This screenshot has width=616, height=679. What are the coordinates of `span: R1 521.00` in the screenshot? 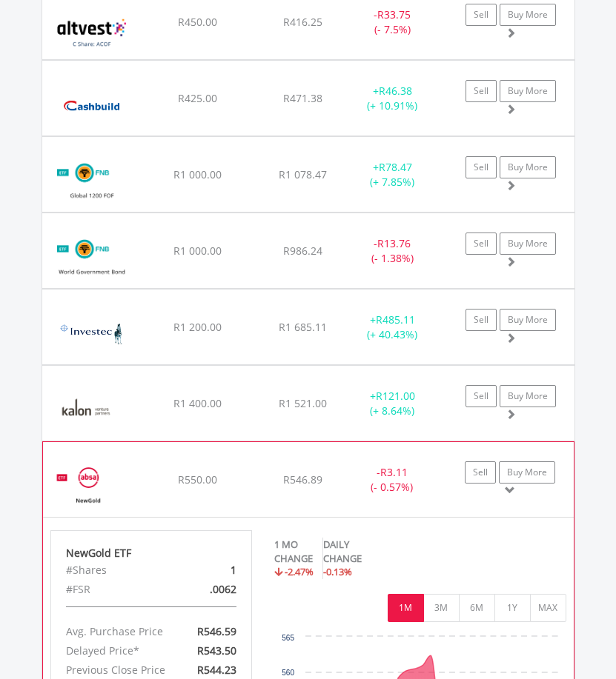 It's located at (303, 403).